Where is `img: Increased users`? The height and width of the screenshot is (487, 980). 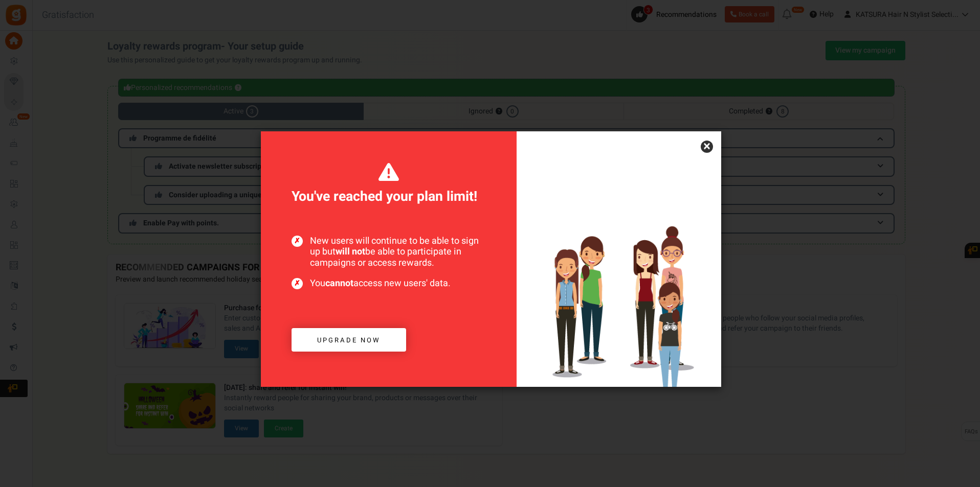 img: Increased users is located at coordinates (619, 285).